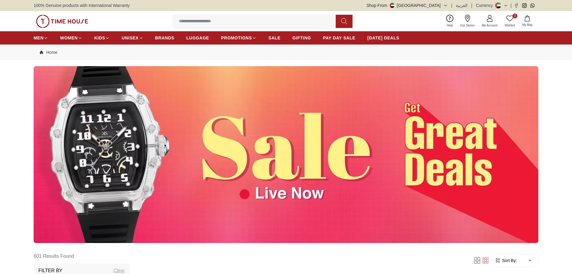 This screenshot has height=274, width=572. What do you see at coordinates (275, 38) in the screenshot?
I see `a: SALE` at bounding box center [275, 38].